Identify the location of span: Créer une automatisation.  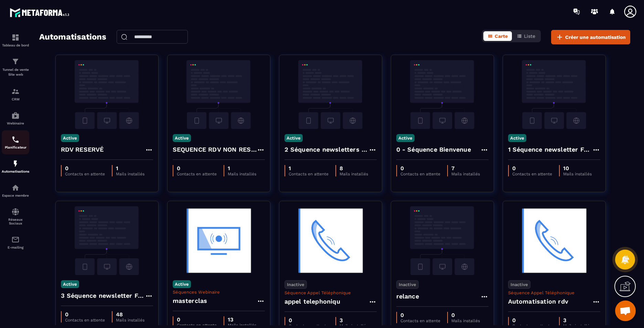
(596, 37).